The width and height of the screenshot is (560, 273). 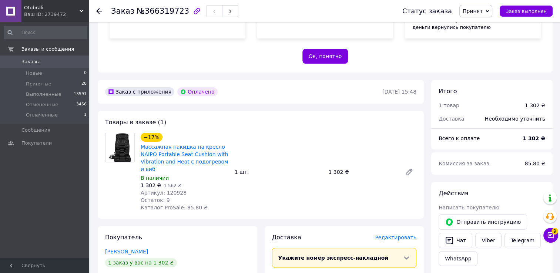 What do you see at coordinates (526, 11) in the screenshot?
I see `span: Заказ выполнен` at bounding box center [526, 11].